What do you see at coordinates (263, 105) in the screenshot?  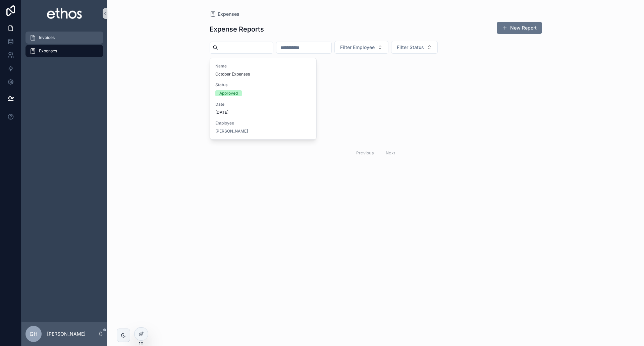 I see `span: Date` at bounding box center [263, 105].